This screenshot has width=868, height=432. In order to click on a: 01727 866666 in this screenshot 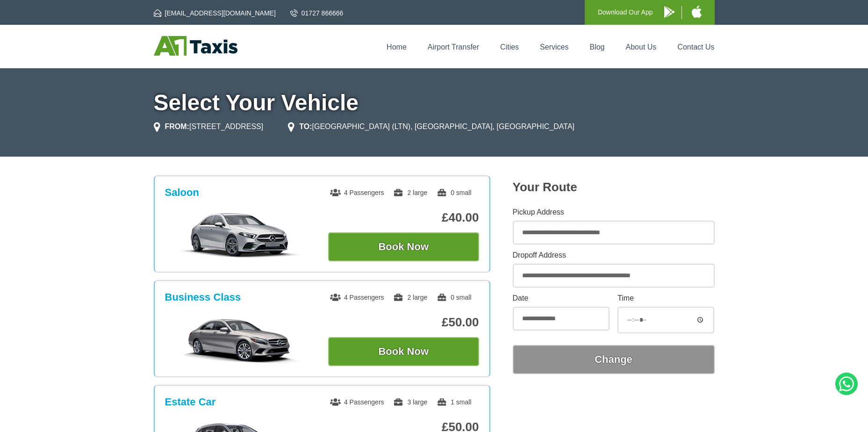, I will do `click(317, 13)`.